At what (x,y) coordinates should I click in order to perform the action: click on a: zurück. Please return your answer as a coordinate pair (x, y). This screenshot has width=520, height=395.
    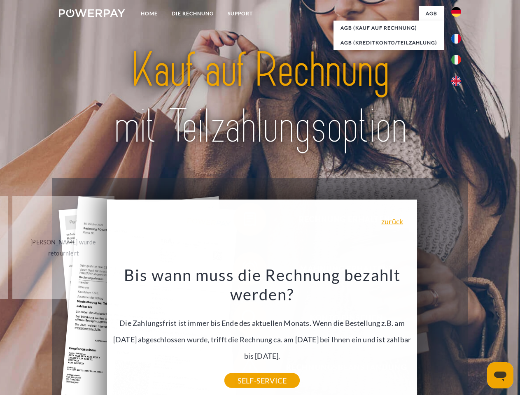
    Looking at the image, I should click on (392, 221).